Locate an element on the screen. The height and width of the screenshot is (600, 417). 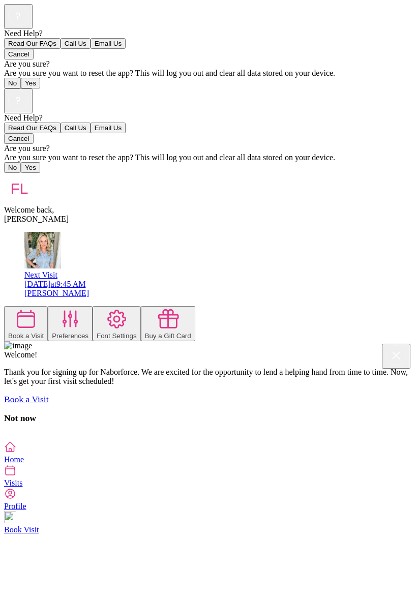
div: Font Settings is located at coordinates (117, 336).